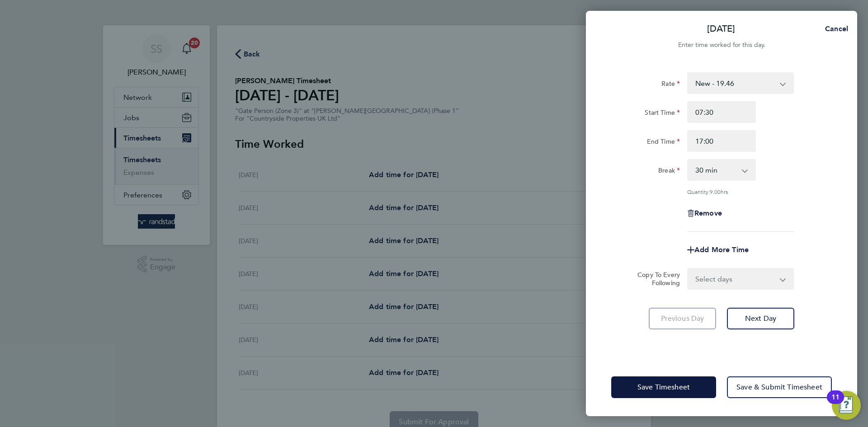 The image size is (868, 427). I want to click on label: Break, so click(669, 172).